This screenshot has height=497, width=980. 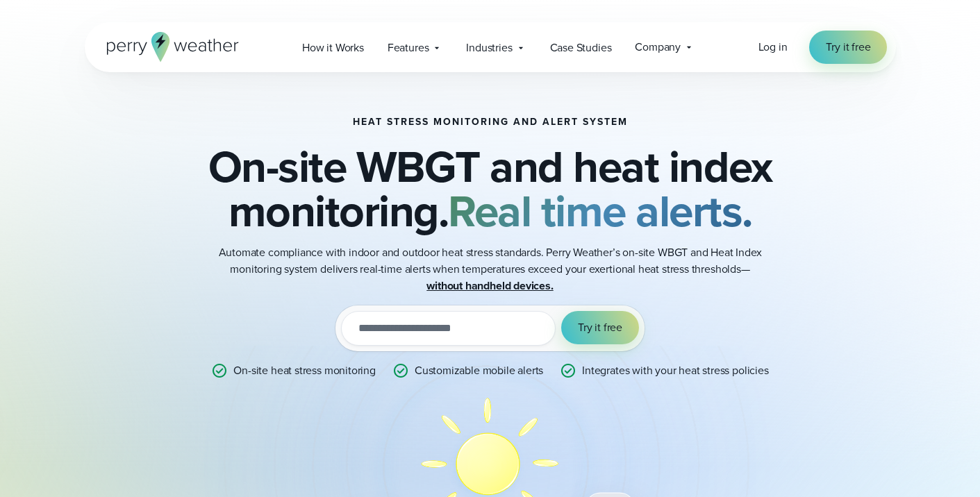 What do you see at coordinates (581, 48) in the screenshot?
I see `span: Case Studies` at bounding box center [581, 48].